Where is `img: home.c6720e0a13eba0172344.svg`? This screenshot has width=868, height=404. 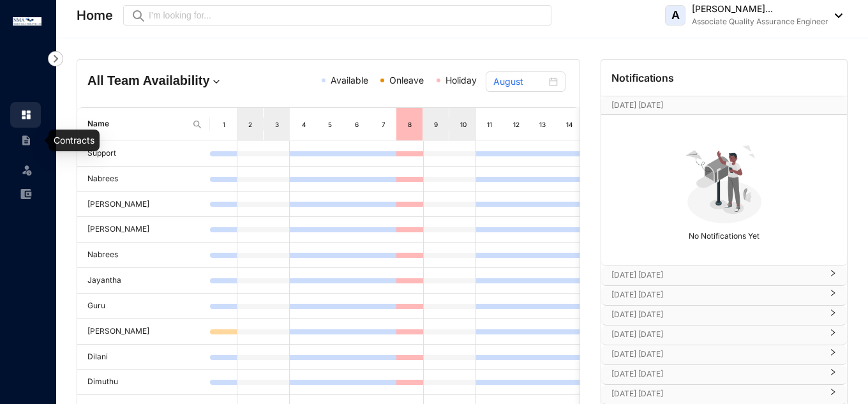
img: home.c6720e0a13eba0172344.svg is located at coordinates (26, 115).